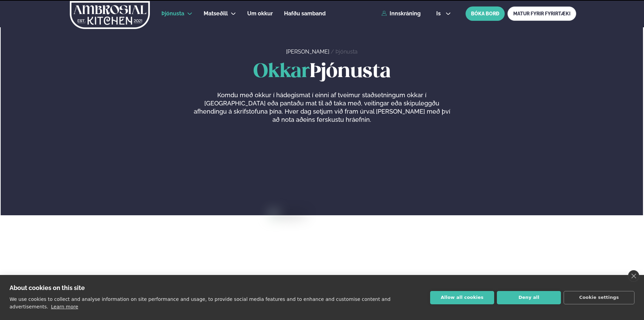  What do you see at coordinates (215, 14) in the screenshot?
I see `a: Matseðill` at bounding box center [215, 14].